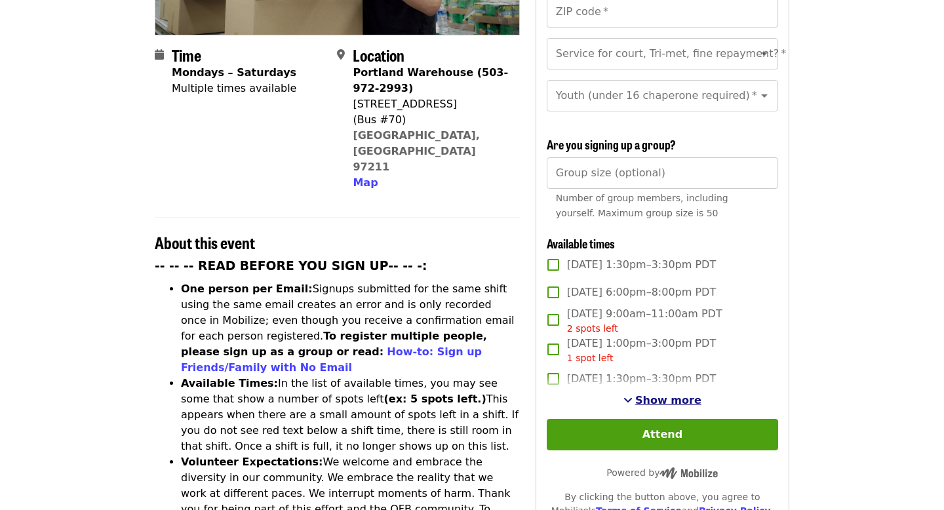 Image resolution: width=944 pixels, height=510 pixels. Describe the element at coordinates (341, 54) in the screenshot. I see `i: map-marker-alt icon` at that location.